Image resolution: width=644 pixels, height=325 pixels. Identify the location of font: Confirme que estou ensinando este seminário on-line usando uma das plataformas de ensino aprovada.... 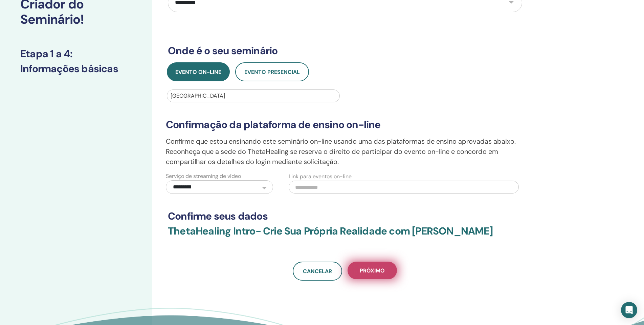
(341, 152).